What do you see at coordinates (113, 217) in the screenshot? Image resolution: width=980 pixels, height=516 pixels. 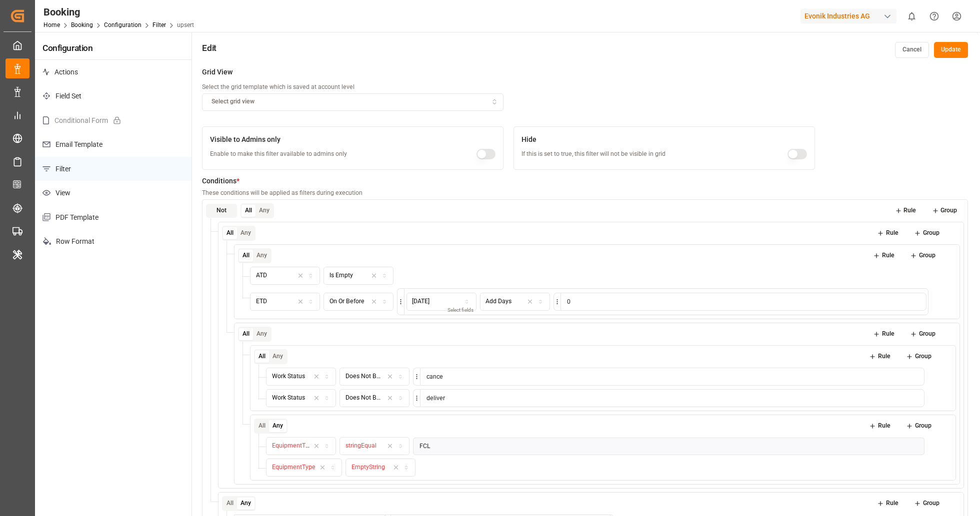 I see `p: PDF Template` at bounding box center [113, 217].